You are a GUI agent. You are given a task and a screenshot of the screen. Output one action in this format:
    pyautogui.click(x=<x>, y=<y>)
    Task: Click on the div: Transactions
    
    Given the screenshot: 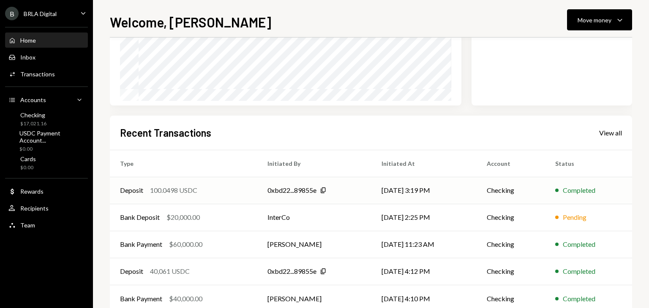 What is the action you would take?
    pyautogui.click(x=38, y=74)
    